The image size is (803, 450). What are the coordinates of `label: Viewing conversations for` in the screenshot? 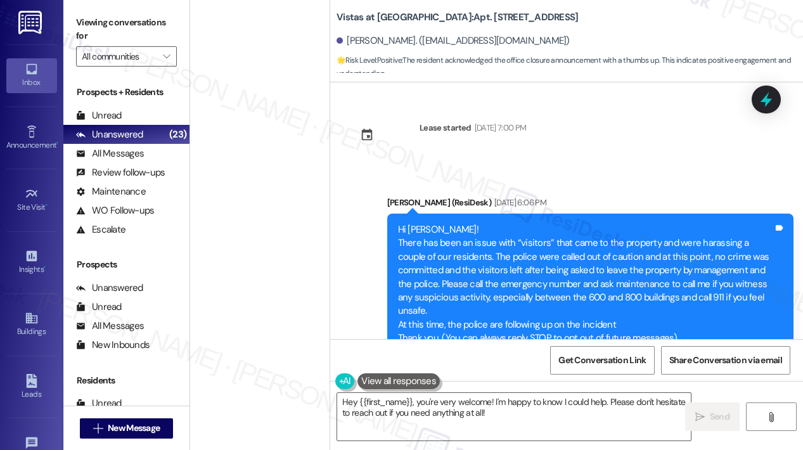 It's located at (126, 29).